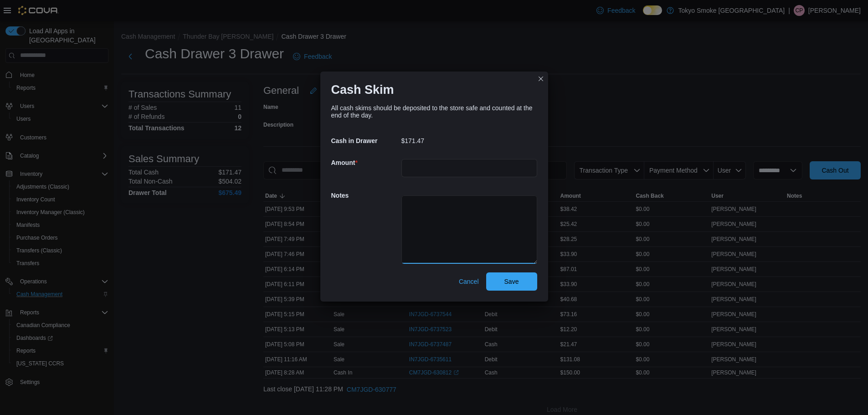 Image resolution: width=868 pixels, height=415 pixels. What do you see at coordinates (365, 196) in the screenshot?
I see `h5: Notes` at bounding box center [365, 196].